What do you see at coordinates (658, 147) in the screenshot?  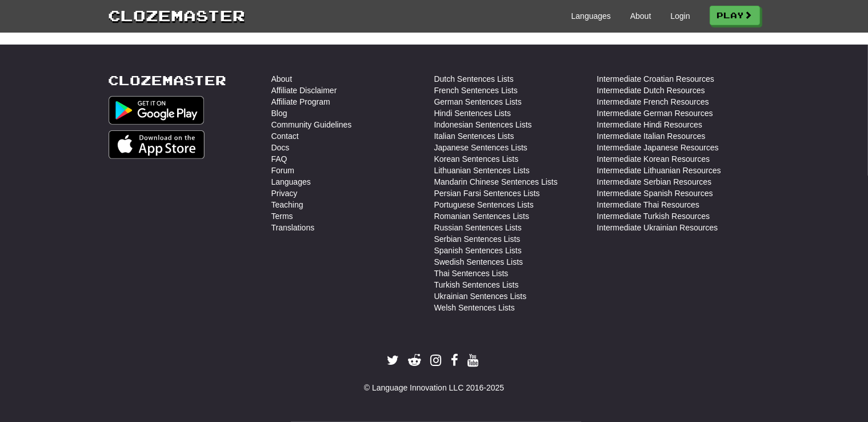 I see `a: Intermediate Japanese Resources` at bounding box center [658, 147].